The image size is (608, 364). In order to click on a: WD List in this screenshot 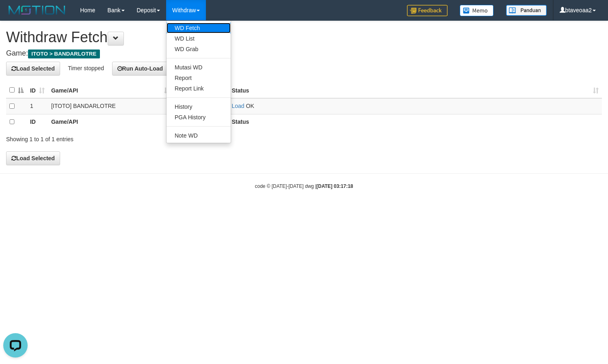, I will do `click(199, 39)`.